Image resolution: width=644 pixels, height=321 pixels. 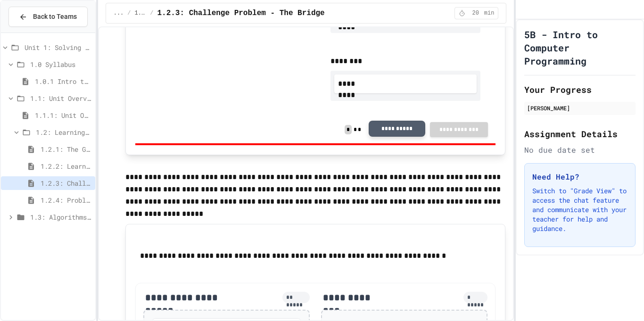 What do you see at coordinates (61, 217) in the screenshot?
I see `span: 1.3: Algorithms - from Pseudocode to Flowcharts` at bounding box center [61, 217].